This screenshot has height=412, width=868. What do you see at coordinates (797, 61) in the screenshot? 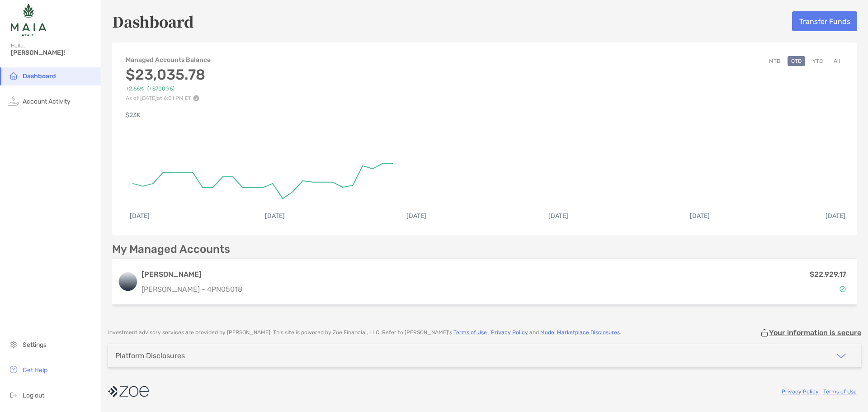
I see `button: QTD` at bounding box center [797, 61].